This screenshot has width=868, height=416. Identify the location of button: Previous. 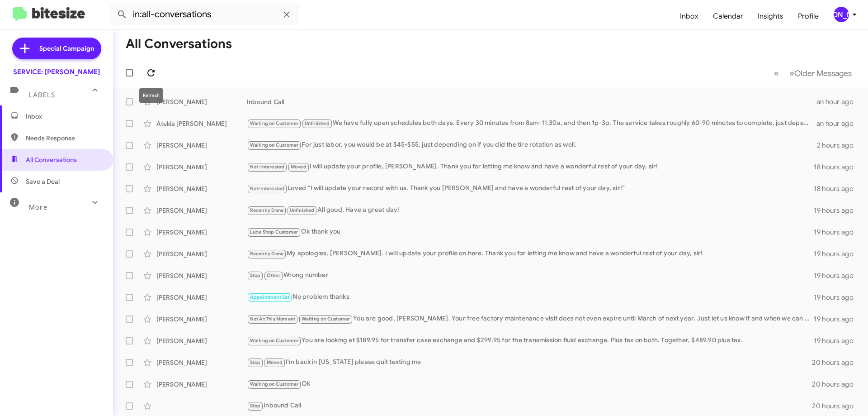
(776, 72).